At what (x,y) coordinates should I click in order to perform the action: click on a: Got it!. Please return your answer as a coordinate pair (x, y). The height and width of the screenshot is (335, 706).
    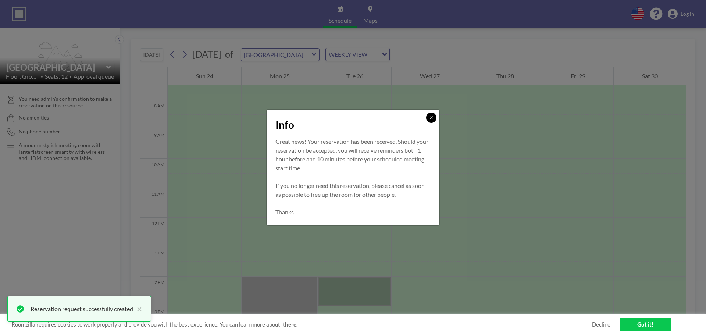
    Looking at the image, I should click on (645, 324).